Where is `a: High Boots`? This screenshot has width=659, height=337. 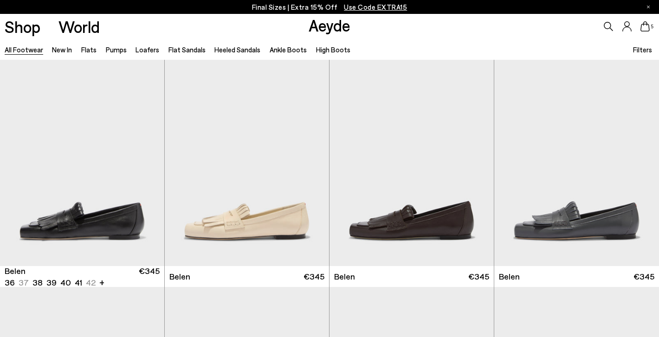
a: High Boots is located at coordinates (333, 50).